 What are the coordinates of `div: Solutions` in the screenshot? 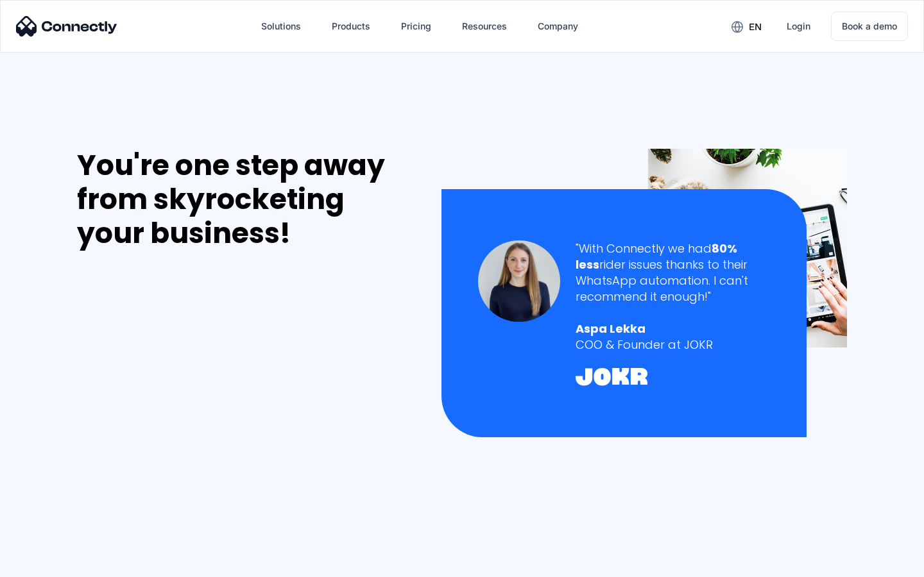 It's located at (281, 27).